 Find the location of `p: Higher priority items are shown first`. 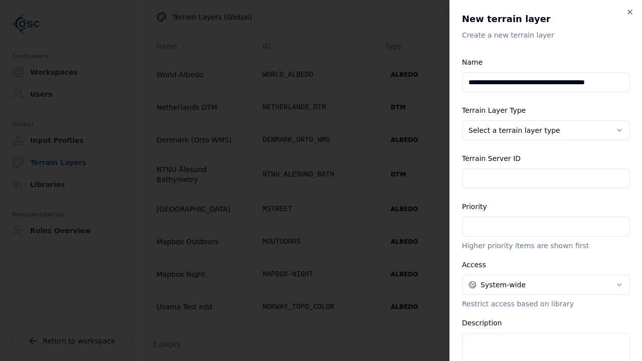

p: Higher priority items are shown first is located at coordinates (546, 246).